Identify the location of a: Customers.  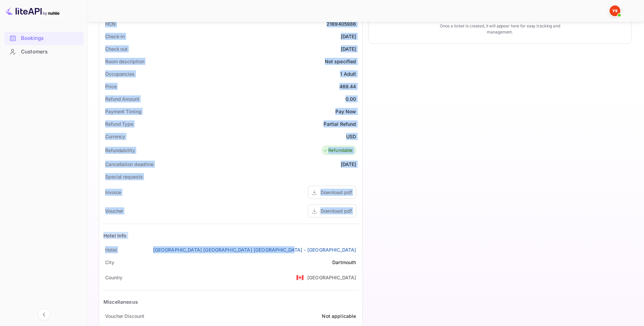
(44, 51).